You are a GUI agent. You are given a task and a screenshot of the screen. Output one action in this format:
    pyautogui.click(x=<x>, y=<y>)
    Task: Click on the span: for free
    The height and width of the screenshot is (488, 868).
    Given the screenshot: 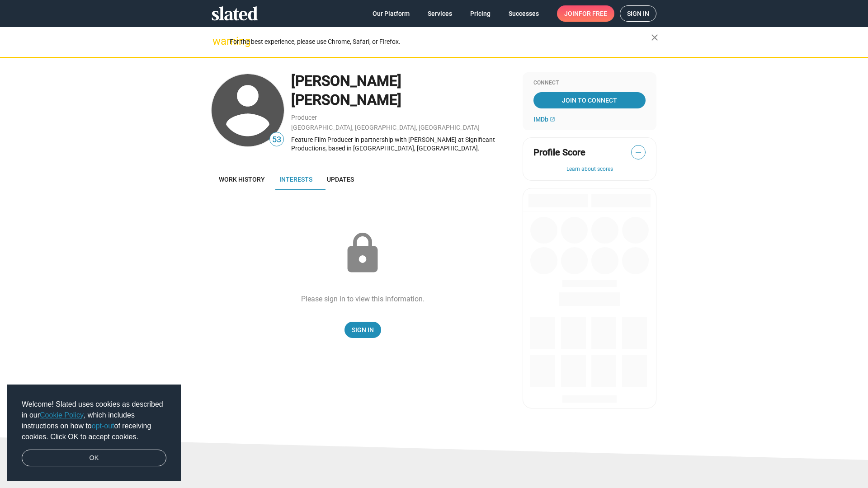 What is the action you would take?
    pyautogui.click(x=593, y=14)
    